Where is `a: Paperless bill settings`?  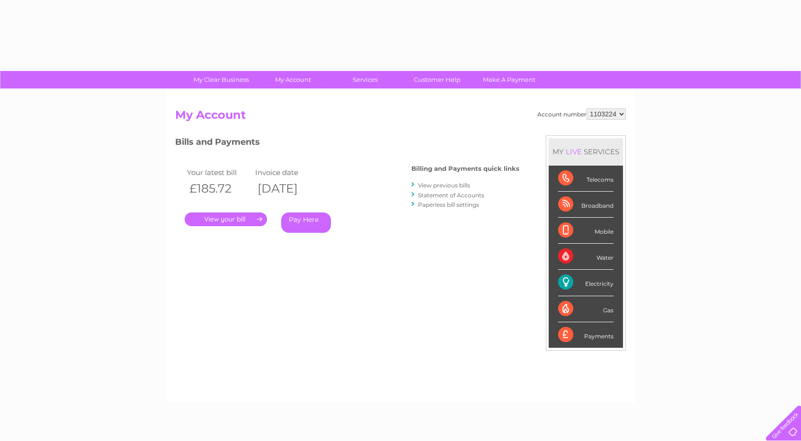 a: Paperless bill settings is located at coordinates (448, 205).